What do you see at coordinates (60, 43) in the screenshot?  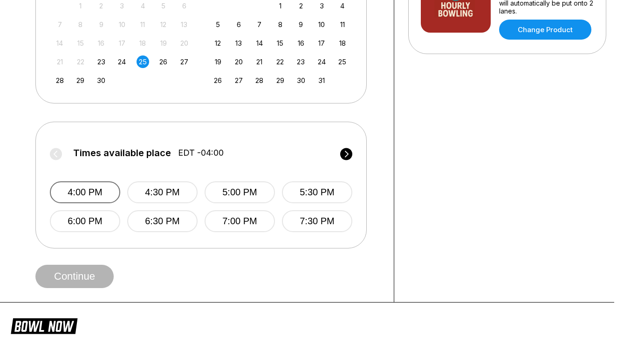 I see `div: Not available Sunday, September 14th, 2025` at bounding box center [60, 43].